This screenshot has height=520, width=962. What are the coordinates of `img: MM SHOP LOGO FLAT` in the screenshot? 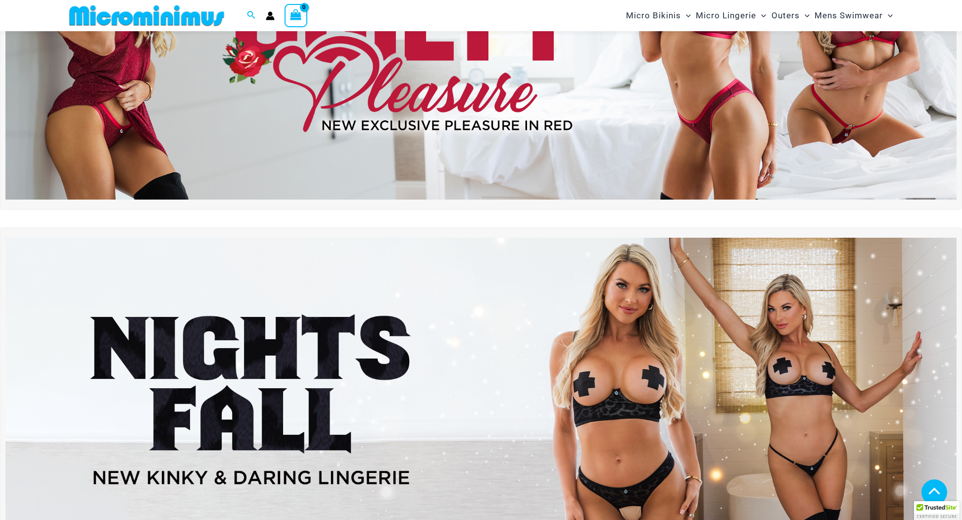 It's located at (146, 15).